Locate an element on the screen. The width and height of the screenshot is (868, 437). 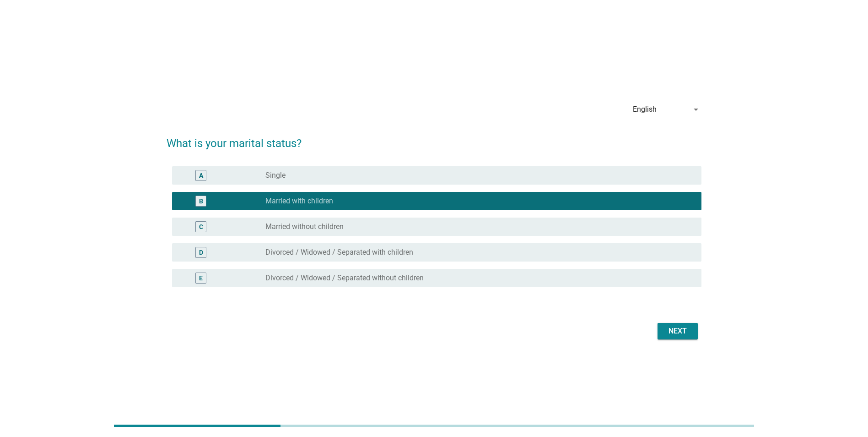
label: Divorced / Widowed / Separated without children is located at coordinates (345, 278).